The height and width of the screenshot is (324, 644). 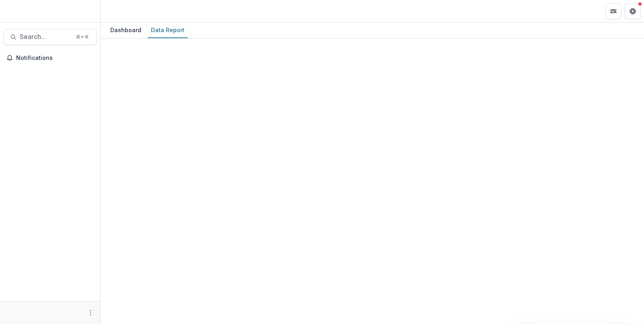 What do you see at coordinates (45, 37) in the screenshot?
I see `span: Search...` at bounding box center [45, 37].